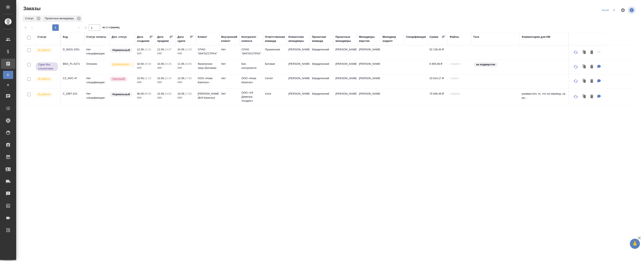 The width and height of the screenshot is (644, 261). Describe the element at coordinates (207, 80) in the screenshot. I see `p: ООО «Нова Капитал»` at that location.